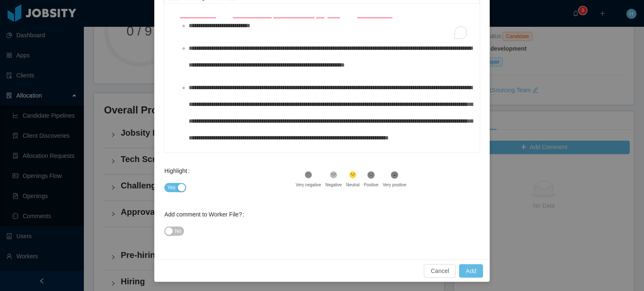  I want to click on button: Add, so click(471, 271).